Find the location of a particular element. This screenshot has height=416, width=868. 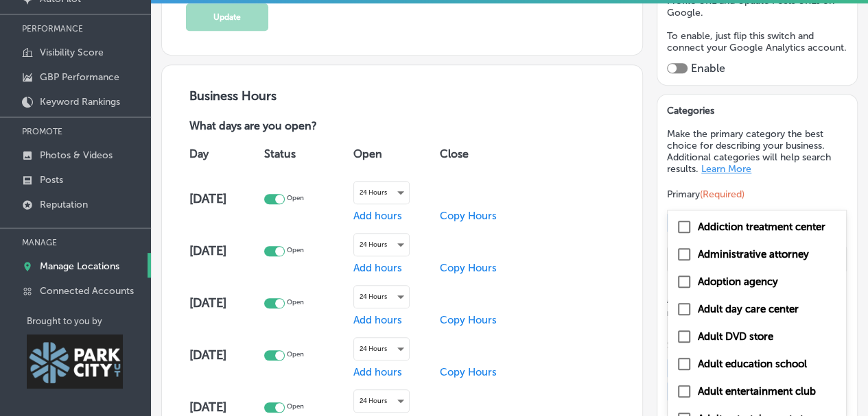

p: Posts is located at coordinates (51, 180).